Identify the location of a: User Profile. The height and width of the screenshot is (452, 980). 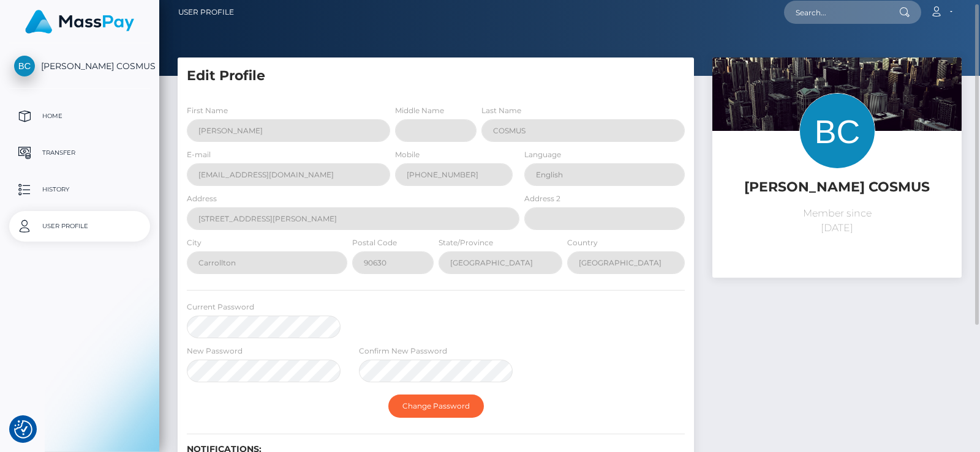
(79, 226).